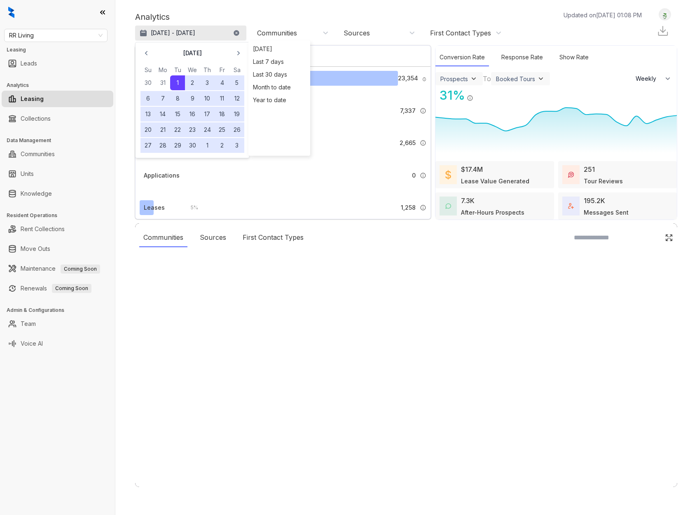 The height and width of the screenshot is (515, 697). I want to click on th: Sunday, so click(148, 70).